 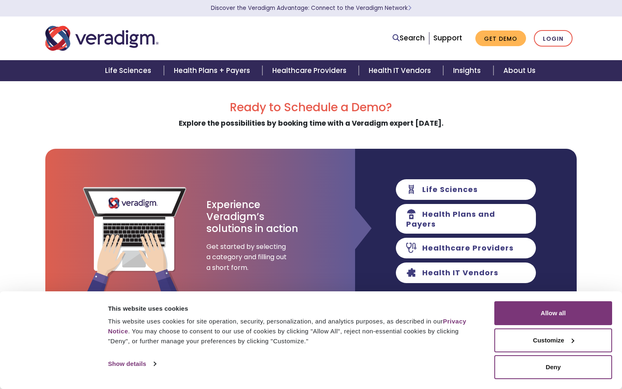 What do you see at coordinates (554, 367) in the screenshot?
I see `button: Deny` at bounding box center [554, 367].